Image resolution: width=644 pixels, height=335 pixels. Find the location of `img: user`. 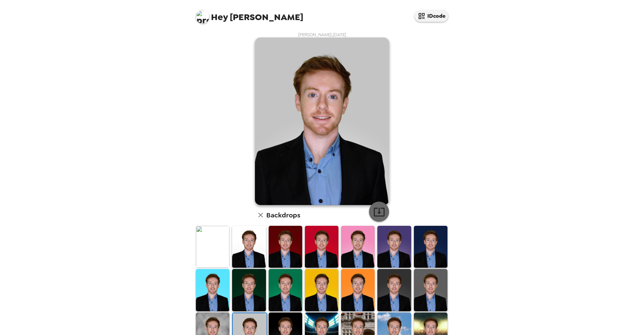

img: user is located at coordinates (322, 121).